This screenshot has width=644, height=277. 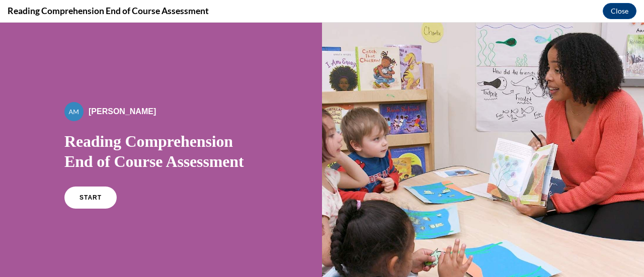 What do you see at coordinates (91, 175) in the screenshot?
I see `span: START` at bounding box center [91, 175].